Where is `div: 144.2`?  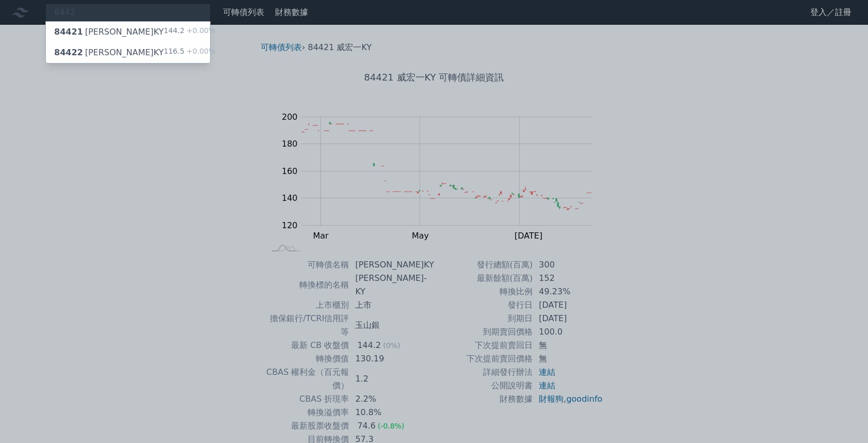 div: 144.2 is located at coordinates (190, 32).